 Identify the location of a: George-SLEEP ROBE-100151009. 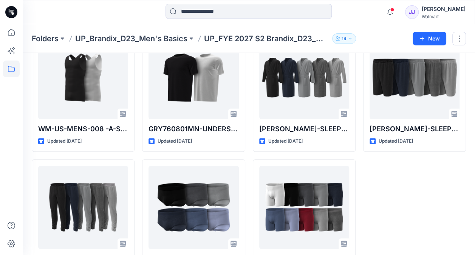
(304, 77).